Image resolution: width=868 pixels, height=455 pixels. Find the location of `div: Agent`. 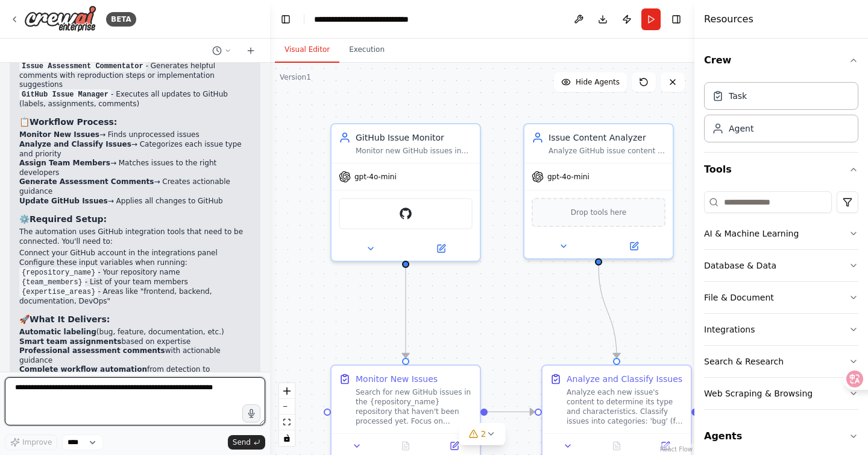

div: Agent is located at coordinates (741, 129).